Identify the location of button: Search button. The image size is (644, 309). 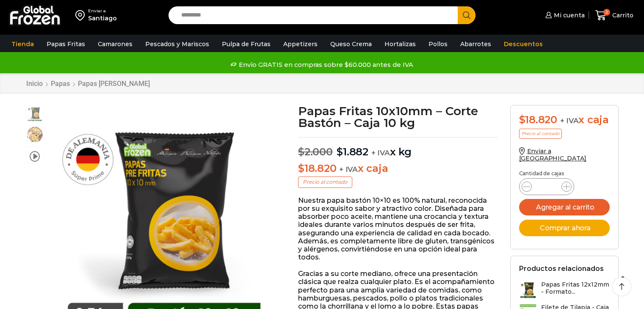
(466, 15).